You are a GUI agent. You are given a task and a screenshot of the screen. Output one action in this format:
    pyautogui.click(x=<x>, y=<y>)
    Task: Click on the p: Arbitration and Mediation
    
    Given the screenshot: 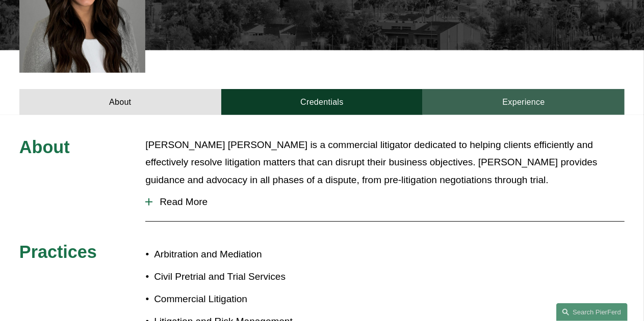 What is the action you would take?
    pyautogui.click(x=237, y=254)
    